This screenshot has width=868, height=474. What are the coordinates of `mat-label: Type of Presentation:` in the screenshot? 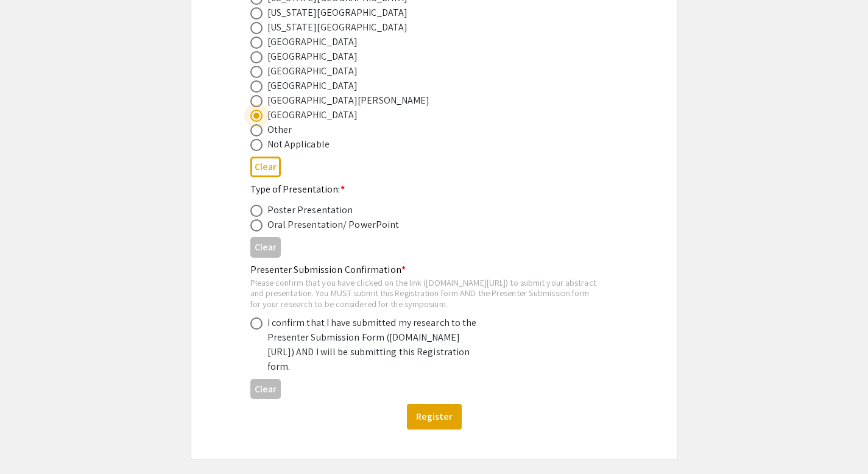 It's located at (297, 189).